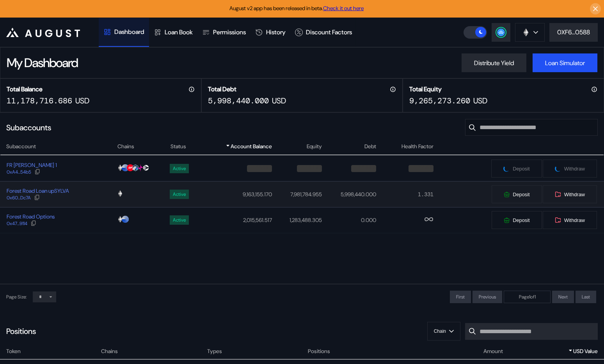 This screenshot has height=364, width=604. Describe the element at coordinates (271, 32) in the screenshot. I see `a: History` at that location.